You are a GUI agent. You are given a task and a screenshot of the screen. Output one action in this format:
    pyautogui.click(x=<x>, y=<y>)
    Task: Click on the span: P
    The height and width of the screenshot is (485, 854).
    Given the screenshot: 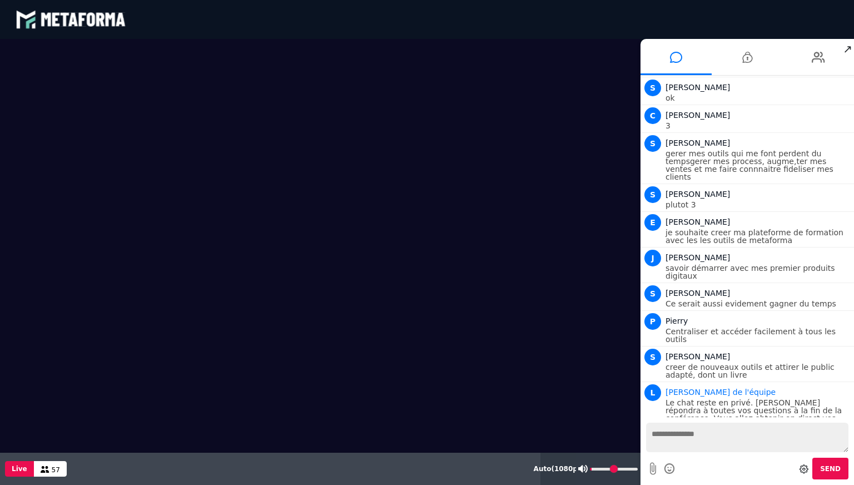 What is the action you would take?
    pyautogui.click(x=652, y=321)
    